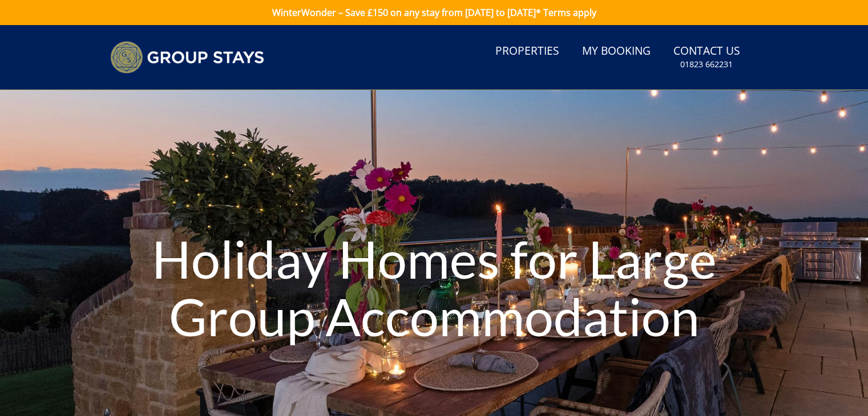 The width and height of the screenshot is (868, 416). What do you see at coordinates (616, 52) in the screenshot?
I see `a: My Booking` at bounding box center [616, 52].